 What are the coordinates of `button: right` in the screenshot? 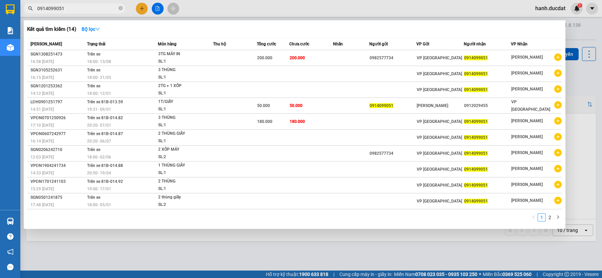 It's located at (558, 218).